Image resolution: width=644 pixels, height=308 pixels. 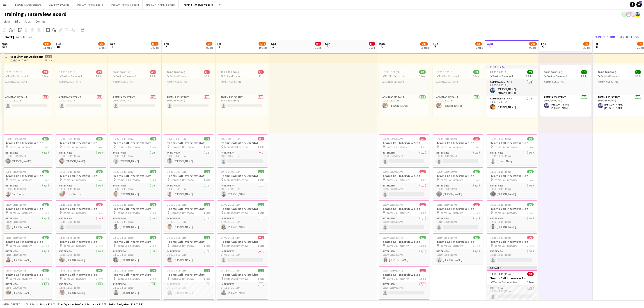 What do you see at coordinates (511, 67) in the screenshot?
I see `div: In progress` at bounding box center [511, 67].